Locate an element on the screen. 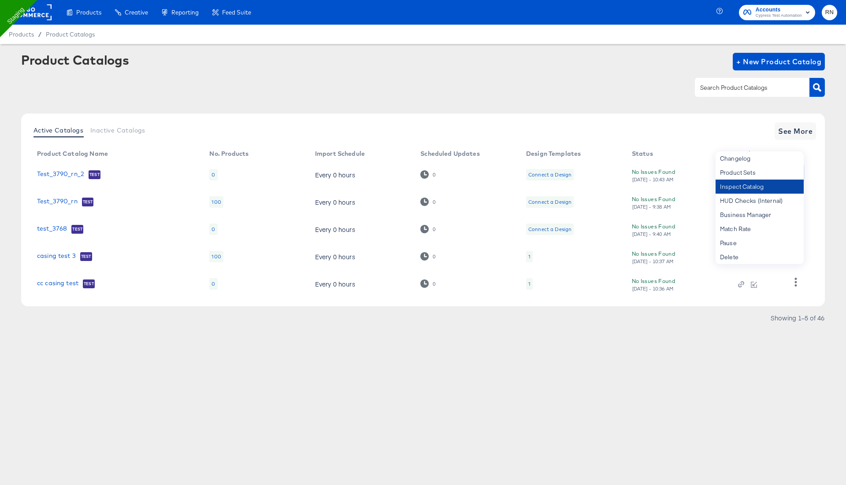 Image resolution: width=846 pixels, height=485 pixels. span: Creative is located at coordinates (136, 12).